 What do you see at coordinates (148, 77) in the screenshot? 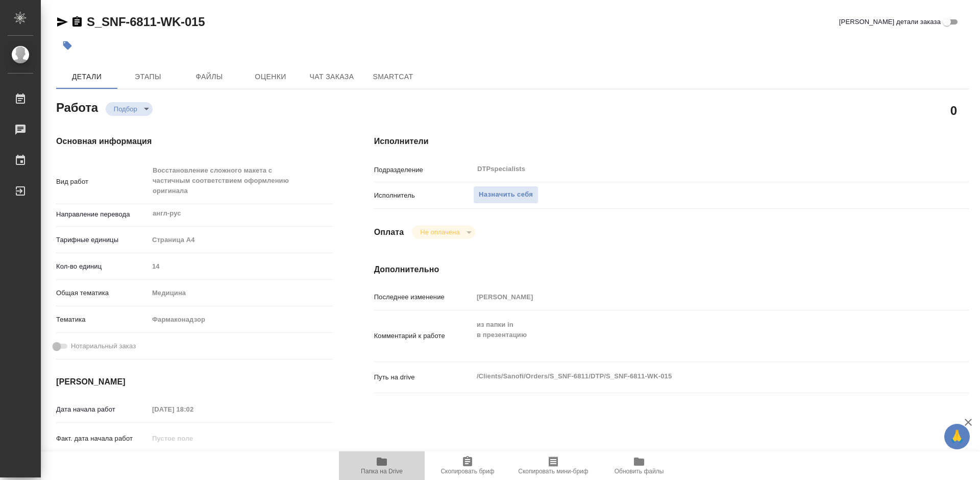
I see `span: Этапы` at bounding box center [148, 77].